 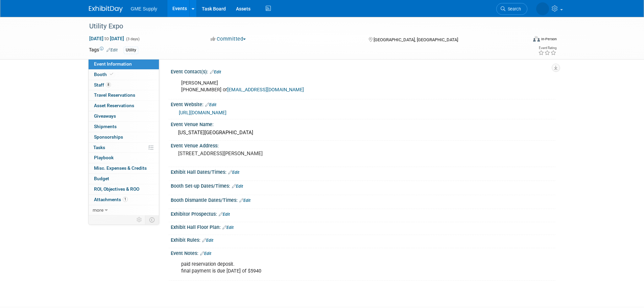 I want to click on div: Exhibit Rules:, so click(x=363, y=239).